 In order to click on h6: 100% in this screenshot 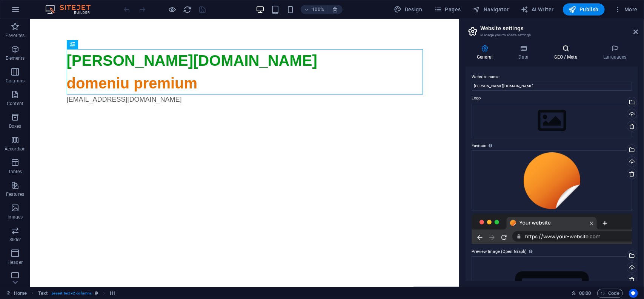, I will do `click(318, 9)`.